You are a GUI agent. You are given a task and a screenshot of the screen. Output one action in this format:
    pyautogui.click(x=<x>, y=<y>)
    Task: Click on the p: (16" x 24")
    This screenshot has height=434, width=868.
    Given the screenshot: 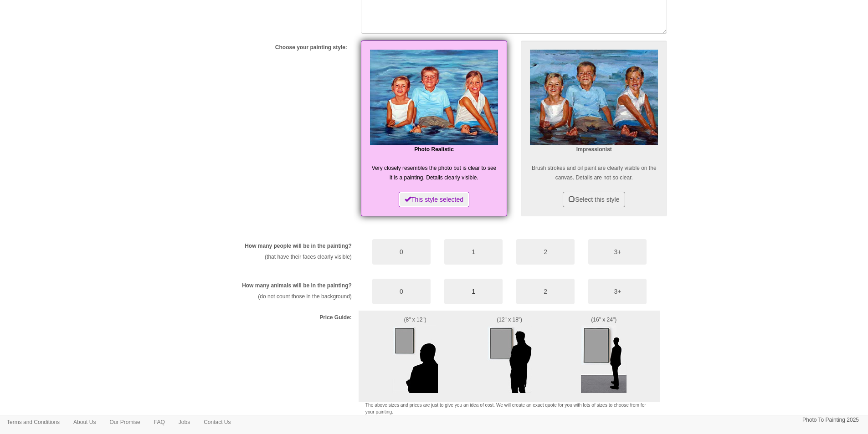 What is the action you would take?
    pyautogui.click(x=604, y=319)
    